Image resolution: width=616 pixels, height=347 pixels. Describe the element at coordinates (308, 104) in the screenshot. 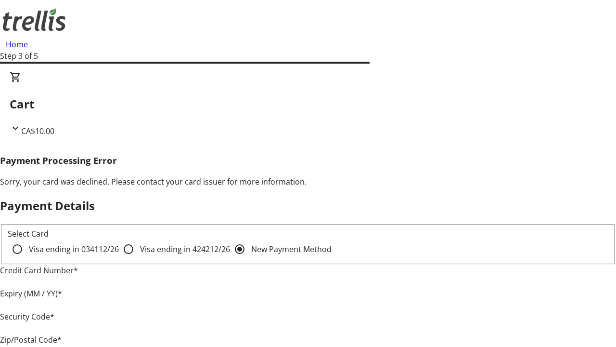

I see `div: CartCA$10.00` at that location.